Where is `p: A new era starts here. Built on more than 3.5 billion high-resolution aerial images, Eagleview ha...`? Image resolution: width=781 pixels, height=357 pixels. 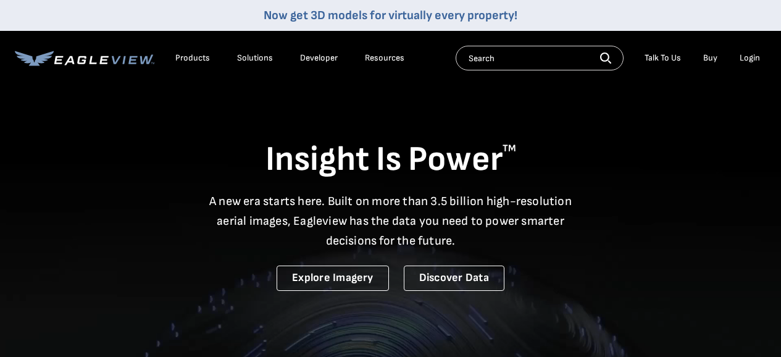 p: A new era starts here. Built on more than 3.5 billion high-resolution aerial images, Eagleview ha... is located at coordinates (391, 221).